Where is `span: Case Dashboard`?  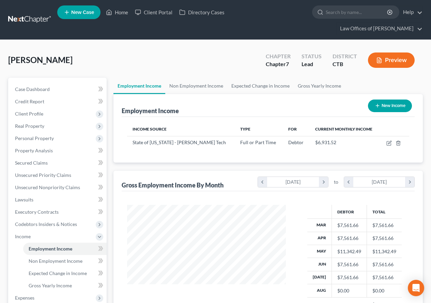 span: Case Dashboard is located at coordinates (32, 89).